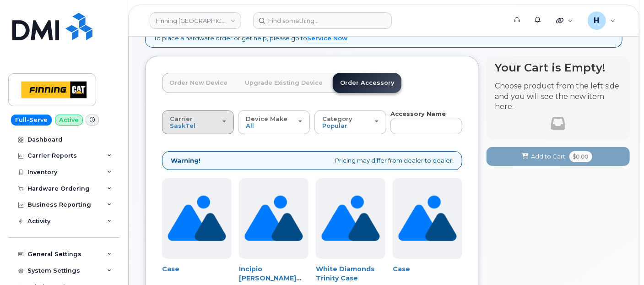 The height and width of the screenshot is (285, 644). Describe the element at coordinates (548, 156) in the screenshot. I see `span: Add to Cart` at that location.